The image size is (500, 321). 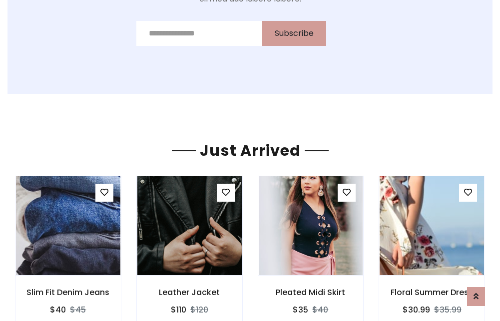 I want to click on h6: Pleated Midi Skirt, so click(x=311, y=292).